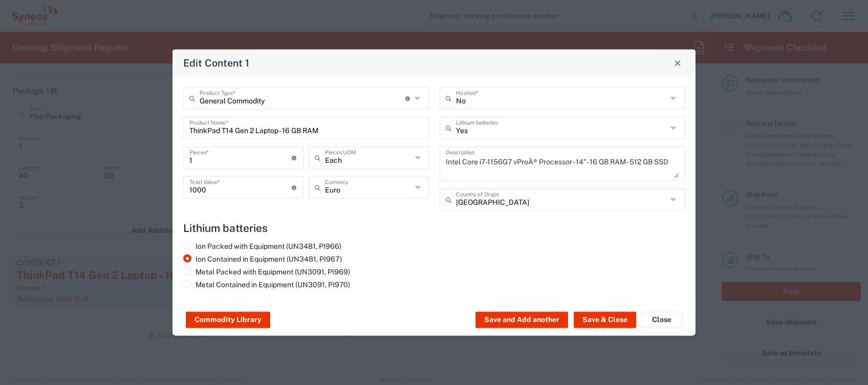 The height and width of the screenshot is (385, 868). What do you see at coordinates (216, 62) in the screenshot?
I see `h4: Edit Content 1` at bounding box center [216, 62].